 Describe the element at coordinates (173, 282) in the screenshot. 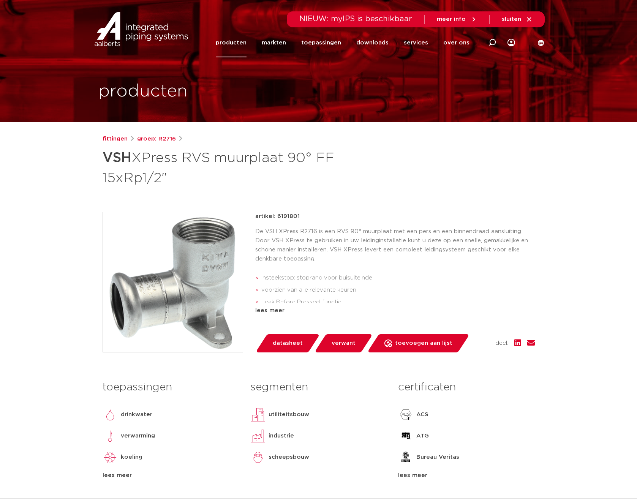

I see `img: Product Image for VSH XPress RVS muurplaat 90° FF 15xRp1/2"` at that location.